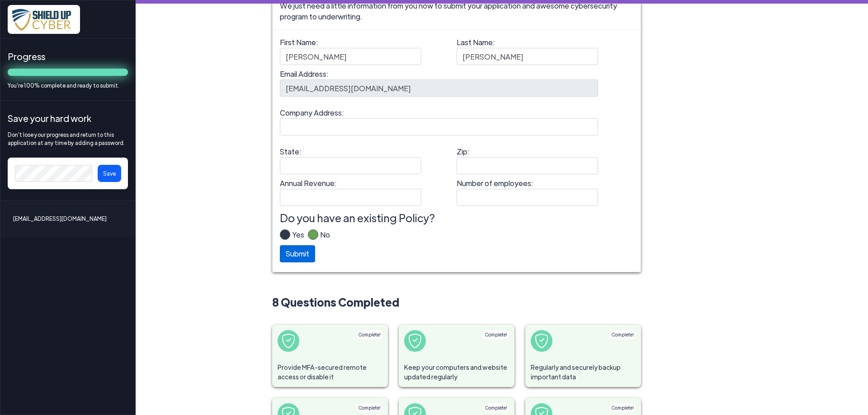 The height and width of the screenshot is (415, 868). Describe the element at coordinates (456, 11) in the screenshot. I see `span: We just need a little information from you now to submit your application and awesome cybersecuri...` at that location.